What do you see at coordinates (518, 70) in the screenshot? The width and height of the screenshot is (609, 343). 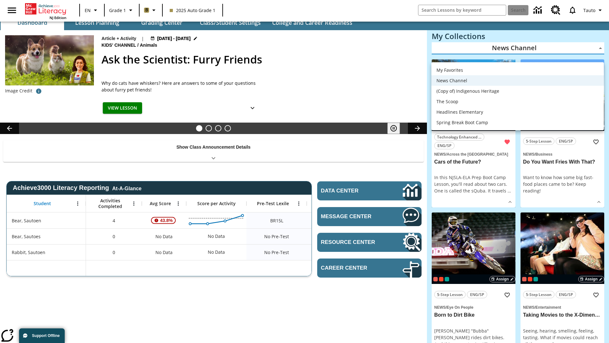 I see `li: My Favorites` at bounding box center [518, 70].